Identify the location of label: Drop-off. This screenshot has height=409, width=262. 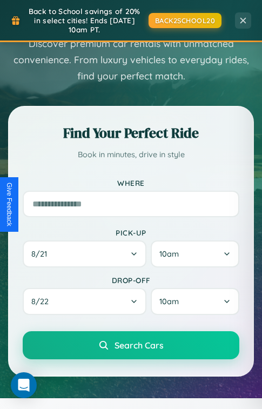
(131, 280).